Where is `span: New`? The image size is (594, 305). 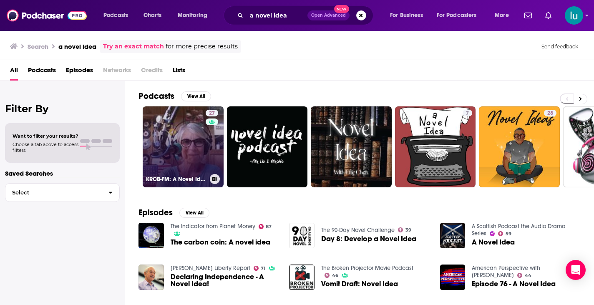
span: New is located at coordinates (341, 9).